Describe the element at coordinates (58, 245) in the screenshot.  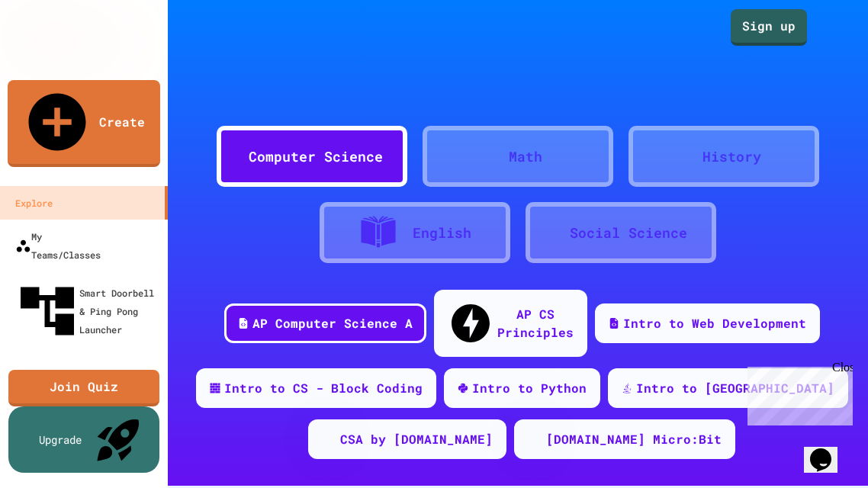
I see `div: My Teams/Classes` at that location.